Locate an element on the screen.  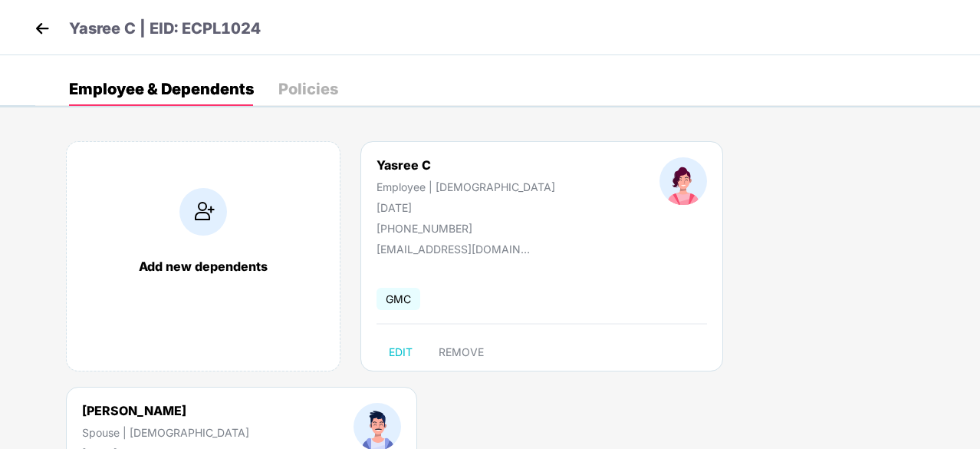
div: Policies is located at coordinates (308, 89).